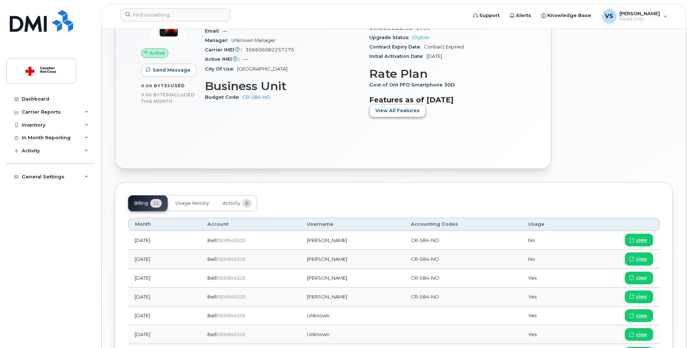 The width and height of the screenshot is (690, 348). I want to click on button: View All Features, so click(398, 111).